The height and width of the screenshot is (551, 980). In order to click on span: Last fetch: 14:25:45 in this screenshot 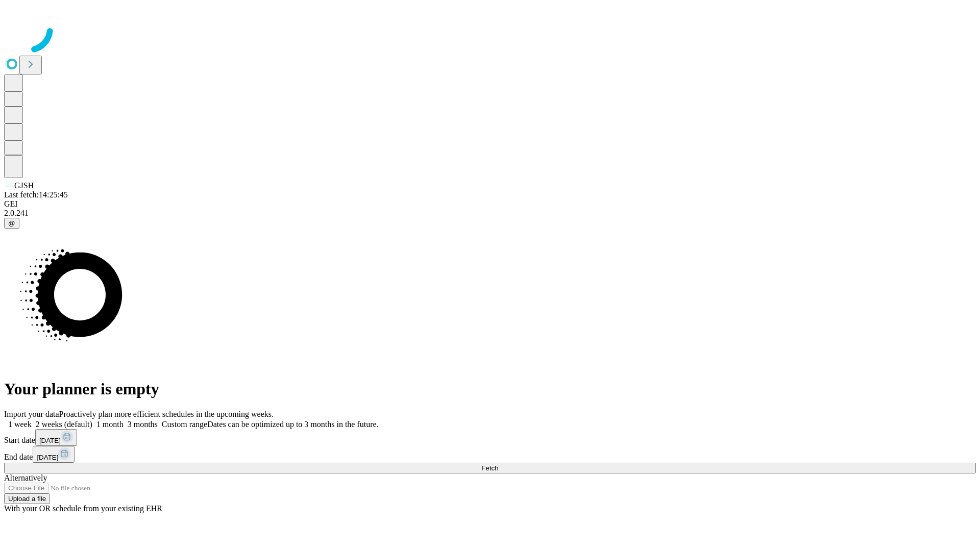, I will do `click(36, 195)`.